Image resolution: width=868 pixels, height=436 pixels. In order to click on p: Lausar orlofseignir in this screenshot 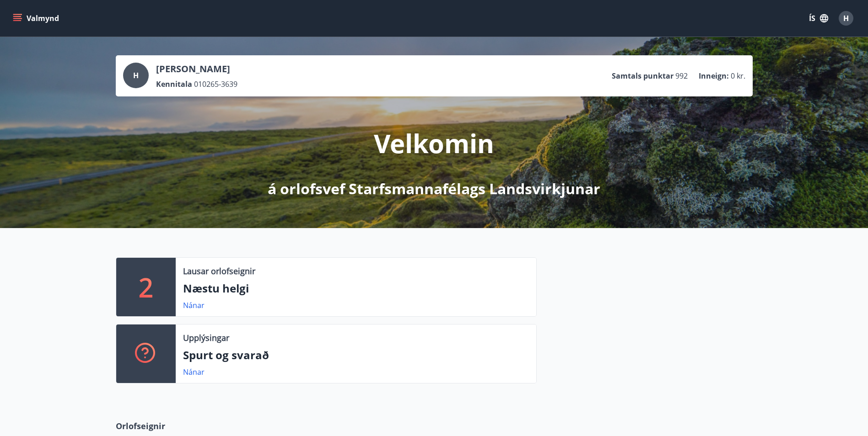, I will do `click(219, 271)`.